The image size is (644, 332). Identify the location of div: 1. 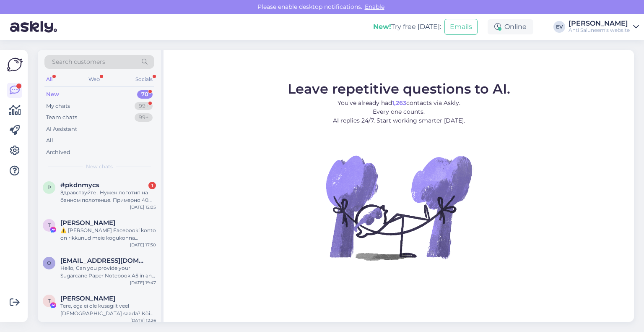
(152, 186).